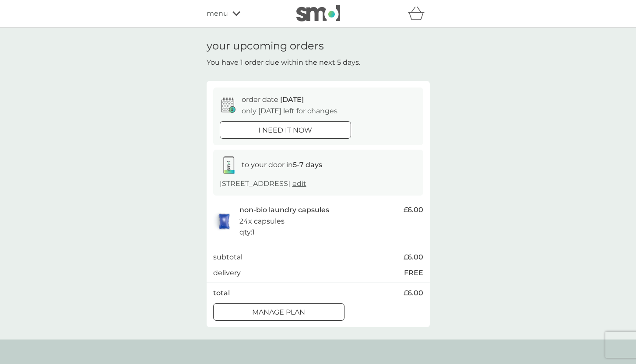  What do you see at coordinates (279, 312) in the screenshot?
I see `button: Manage plan` at bounding box center [279, 312].